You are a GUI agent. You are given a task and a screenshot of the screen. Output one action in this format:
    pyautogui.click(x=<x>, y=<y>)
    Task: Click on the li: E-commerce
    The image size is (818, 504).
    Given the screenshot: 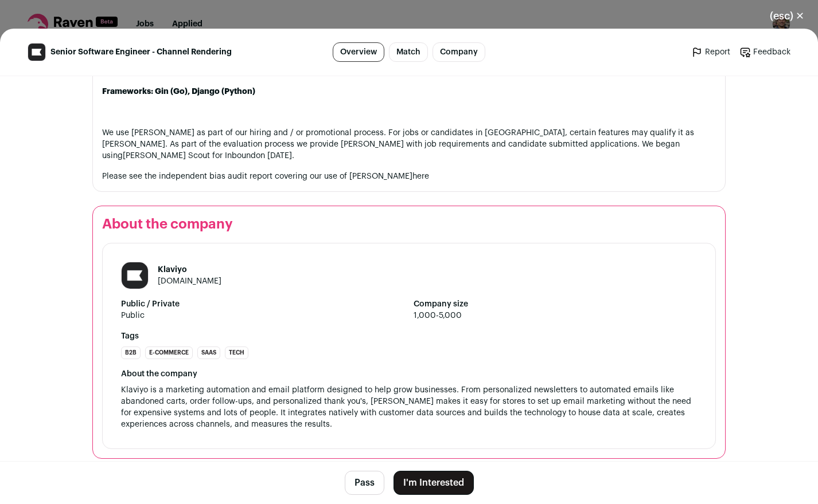 What is the action you would take?
    pyautogui.click(x=168, y=353)
    